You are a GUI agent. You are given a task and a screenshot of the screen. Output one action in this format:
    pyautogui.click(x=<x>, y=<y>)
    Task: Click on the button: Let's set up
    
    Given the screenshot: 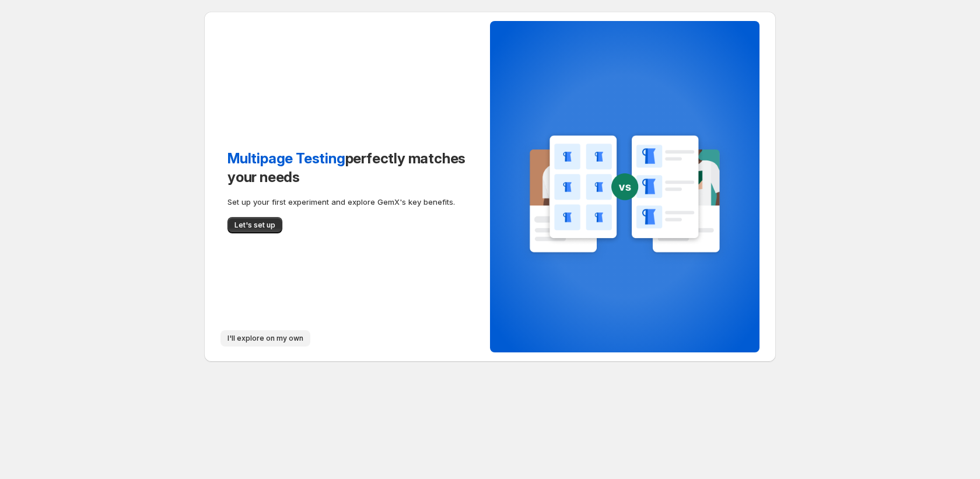 What is the action you would take?
    pyautogui.click(x=255, y=225)
    